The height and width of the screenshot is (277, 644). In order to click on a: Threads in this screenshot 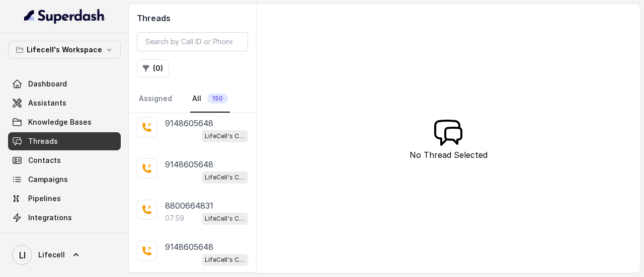, I will do `click(65, 141)`.